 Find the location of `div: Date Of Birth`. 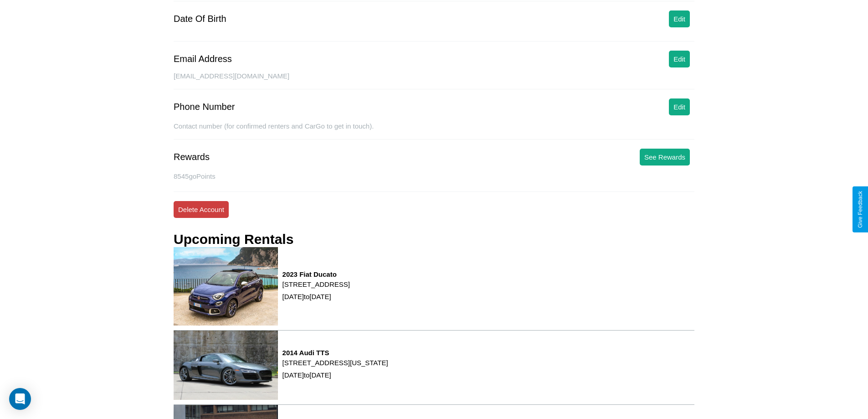

div: Date Of Birth is located at coordinates (200, 19).